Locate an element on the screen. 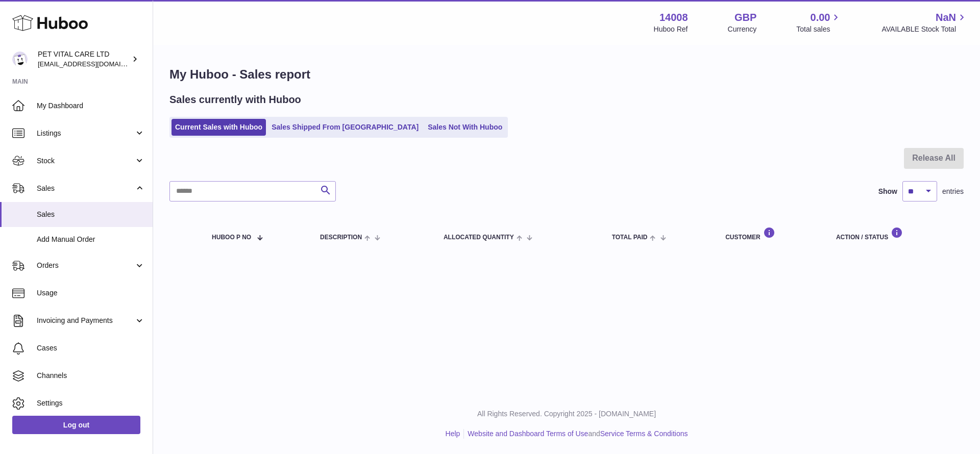 The height and width of the screenshot is (454, 980). span: Total sales is located at coordinates (819, 29).